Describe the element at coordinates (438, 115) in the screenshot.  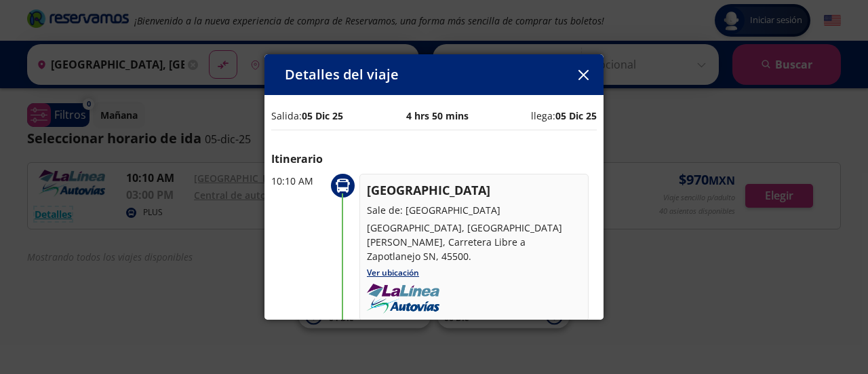
I see `p: 4 hrs 50 mins` at that location.